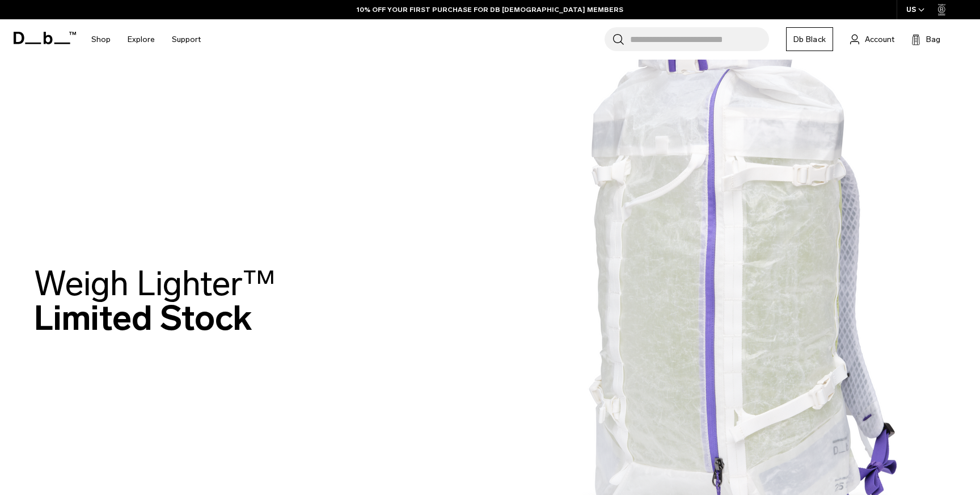 This screenshot has height=495, width=980. I want to click on h2: Limited Stock, so click(155, 301).